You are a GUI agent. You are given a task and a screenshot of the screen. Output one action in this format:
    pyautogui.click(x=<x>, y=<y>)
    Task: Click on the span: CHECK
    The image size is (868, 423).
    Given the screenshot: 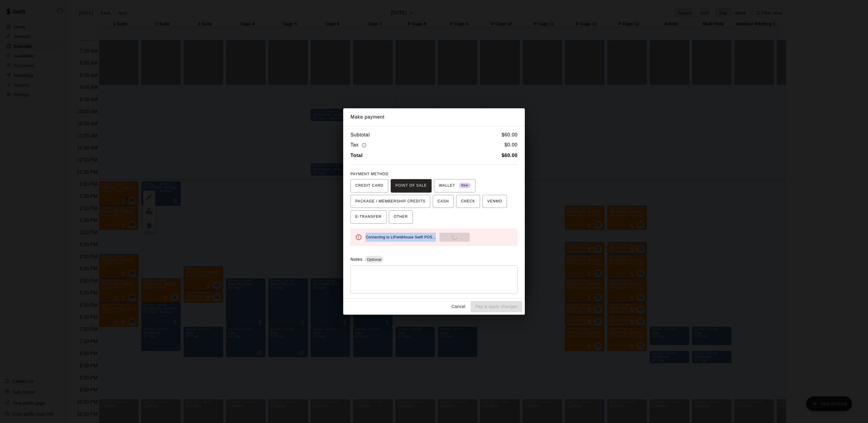 What is the action you would take?
    pyautogui.click(x=468, y=201)
    